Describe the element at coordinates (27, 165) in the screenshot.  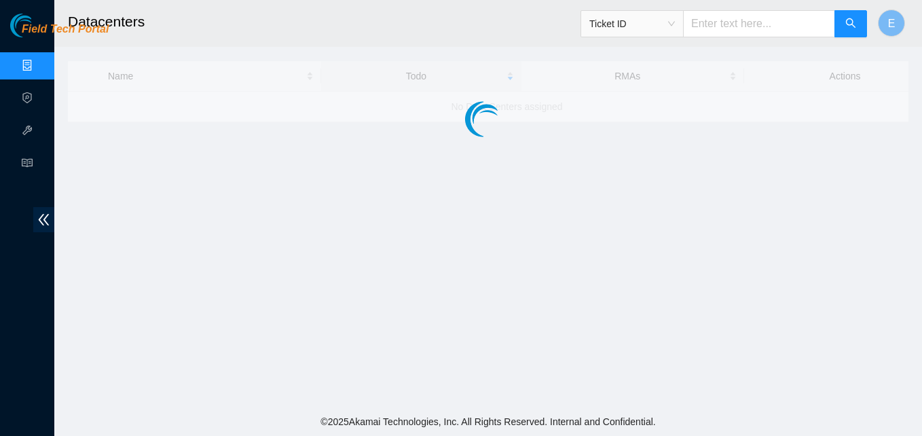
I see `span: read` at that location.